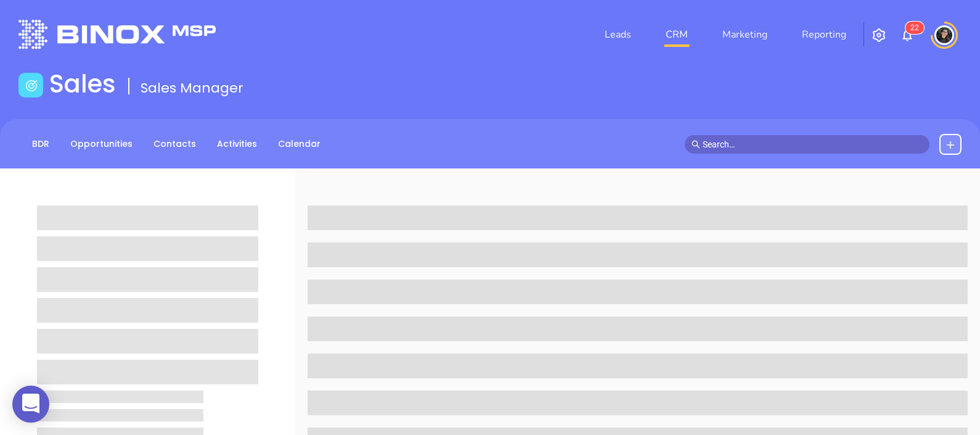 The width and height of the screenshot is (980, 435). I want to click on a: Opportunities, so click(101, 143).